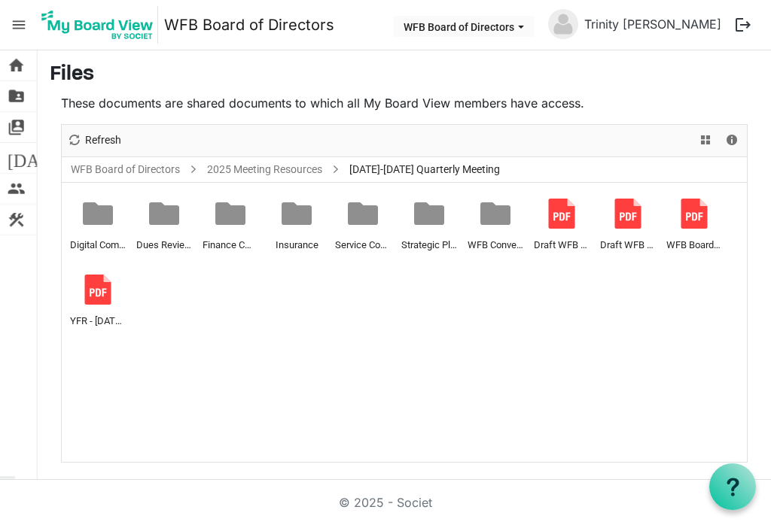 This screenshot has height=525, width=771. Describe the element at coordinates (297, 245) in the screenshot. I see `span: Insurance` at that location.